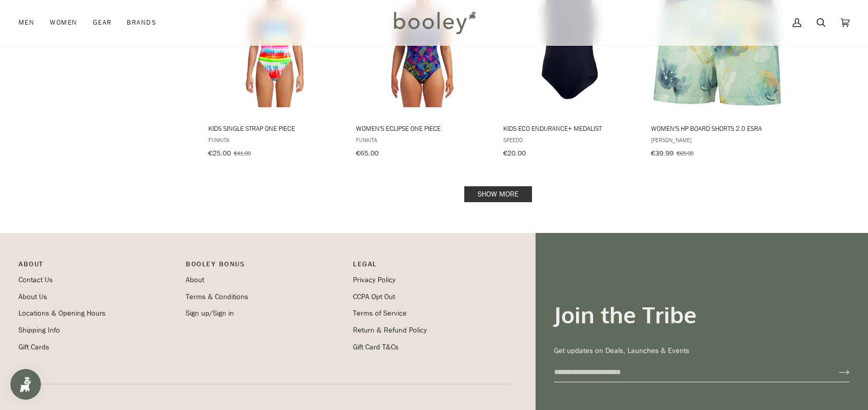  Describe the element at coordinates (39, 330) in the screenshot. I see `a: Shipping Info` at that location.